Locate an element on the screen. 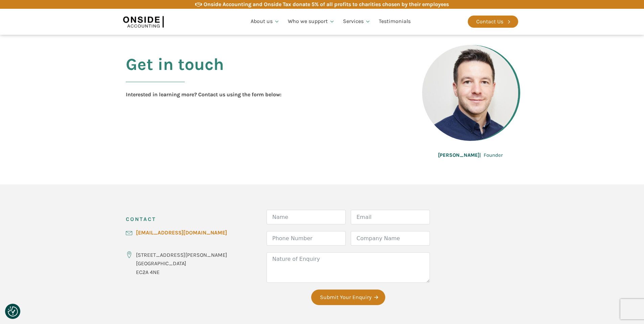  button: Consent Preferences is located at coordinates (13, 312).